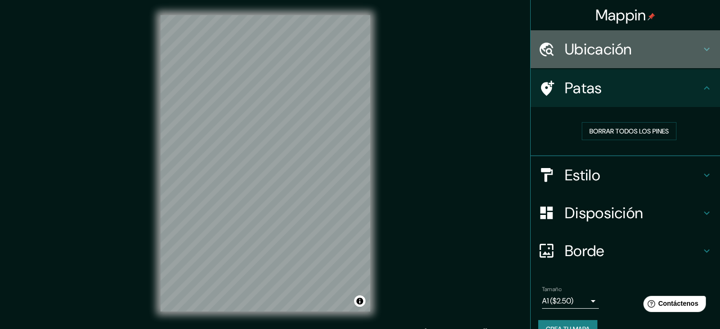 This screenshot has width=720, height=329. What do you see at coordinates (584, 88) in the screenshot?
I see `font: Patas` at bounding box center [584, 88].